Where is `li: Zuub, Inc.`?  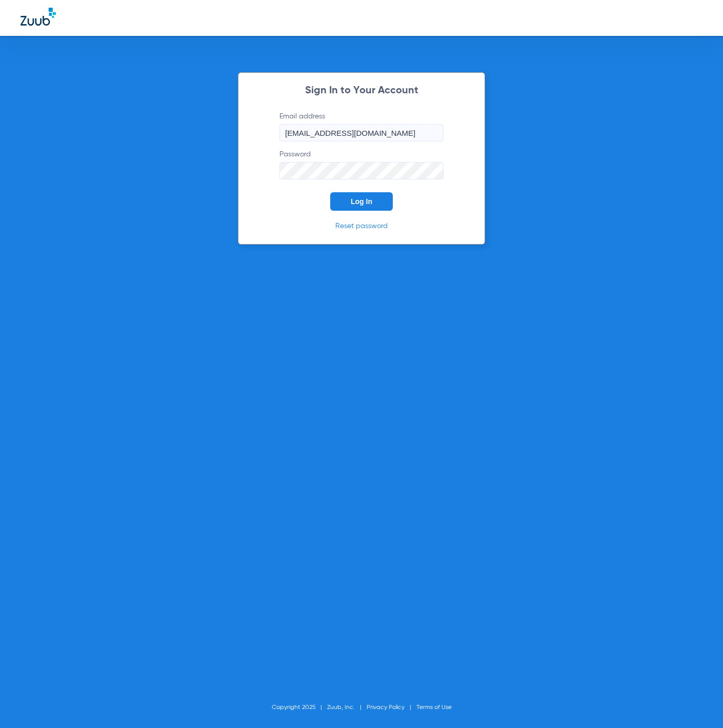
li: Zuub, Inc. is located at coordinates (347, 707).